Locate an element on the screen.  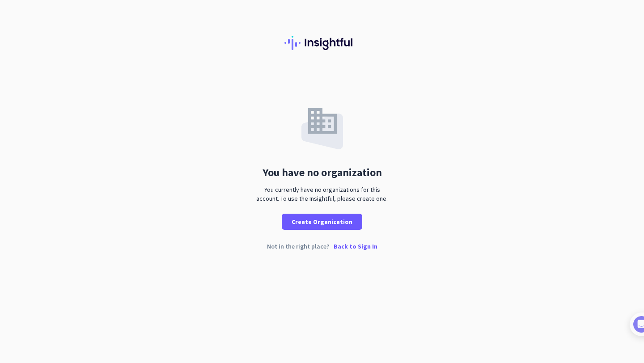
button: Create Organization is located at coordinates (322, 222).